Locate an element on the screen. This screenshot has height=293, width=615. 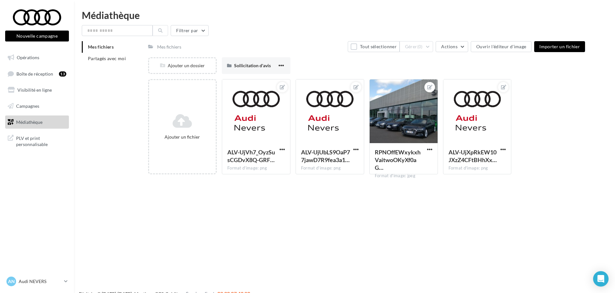
span: ALV-UjVh7_OyzSusCGDvX8Q-GRFgeUO8BC3ZaN6IXcaaXHzzIVhKZKsP is located at coordinates (251, 156).